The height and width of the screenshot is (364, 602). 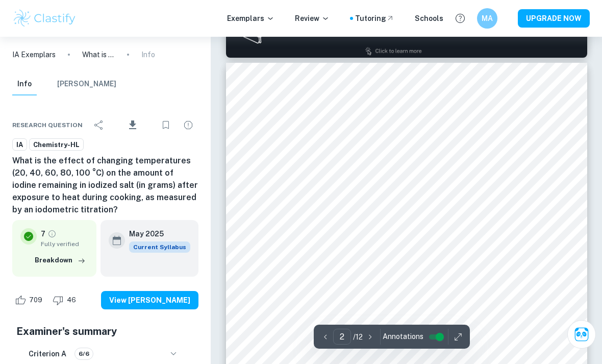 What do you see at coordinates (160, 247) in the screenshot?
I see `div: This exemplar is based on the current syllabus. Feel free to refer to it for inspiration/ideas wh...` at bounding box center [160, 247].